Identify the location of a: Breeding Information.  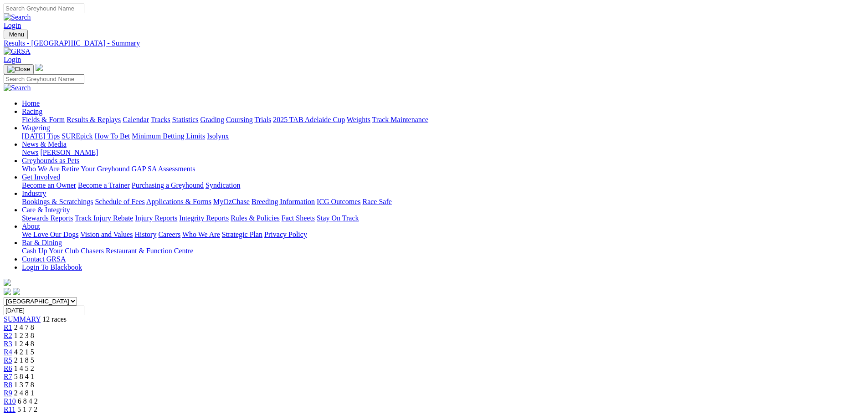
(283, 201).